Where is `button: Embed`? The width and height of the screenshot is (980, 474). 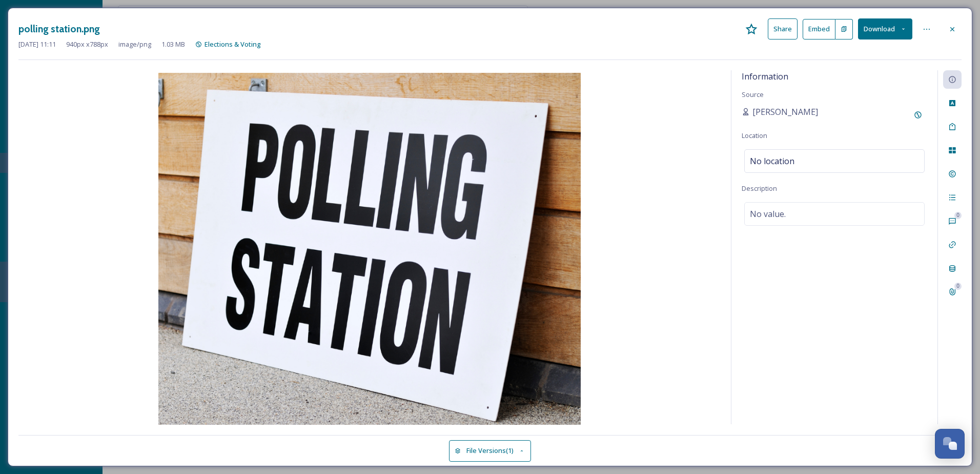 button: Embed is located at coordinates (819, 29).